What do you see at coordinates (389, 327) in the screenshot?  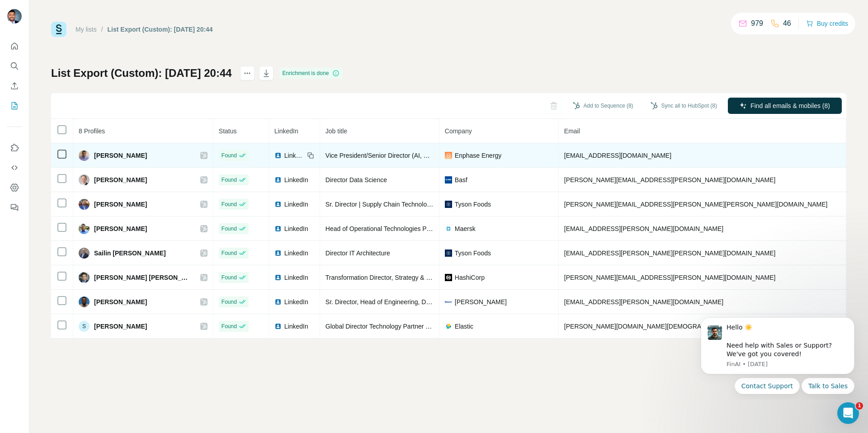 I see `span: Global Director Technology Partner Programs` at bounding box center [389, 327].